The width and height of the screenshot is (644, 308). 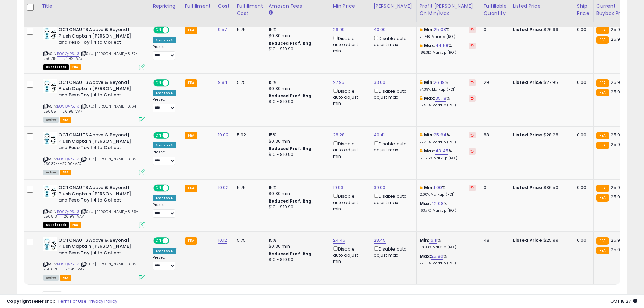 I want to click on p: 186.31% Markup (ROI), so click(x=448, y=53).